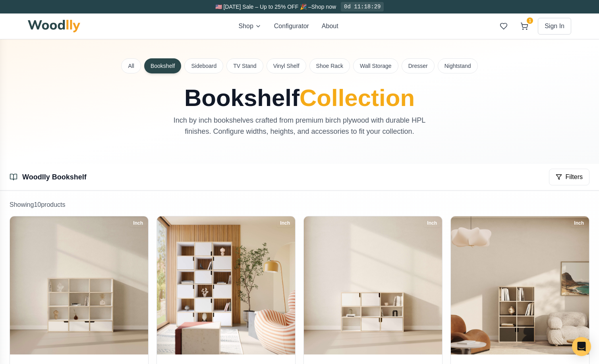 The height and width of the screenshot is (364, 599). I want to click on img: Custom Bookshelf, so click(520, 285).